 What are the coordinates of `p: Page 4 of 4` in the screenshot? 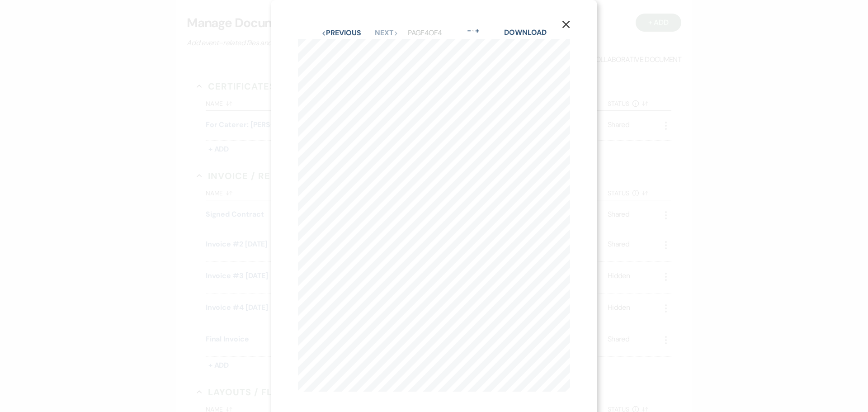 It's located at (424, 33).